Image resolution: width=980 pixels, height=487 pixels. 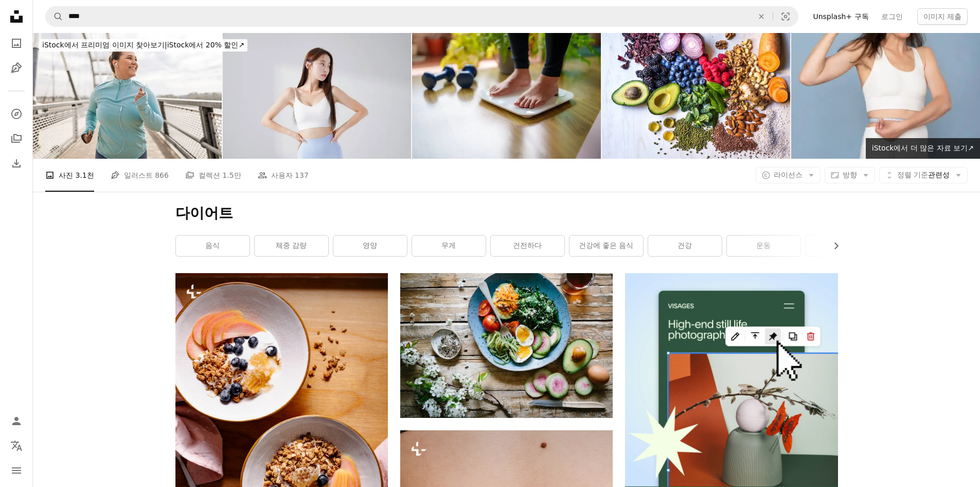 What do you see at coordinates (731, 379) in the screenshot?
I see `img: file-1723602894256-972c108553a7image` at bounding box center [731, 379].